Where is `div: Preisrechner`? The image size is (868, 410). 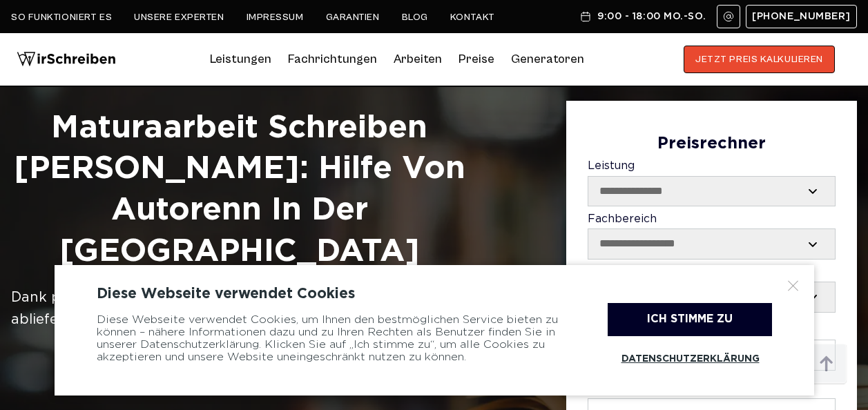
div: Preisrechner is located at coordinates (712, 144).